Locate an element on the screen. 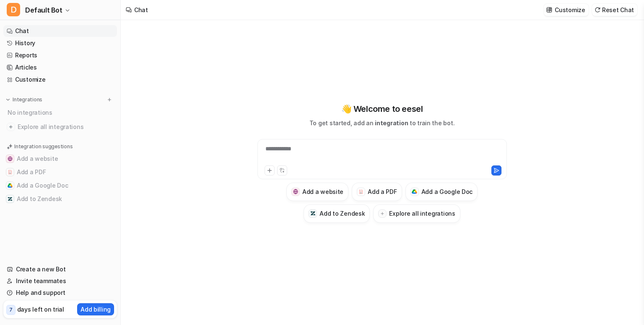 Image resolution: width=644 pixels, height=325 pixels. a: History is located at coordinates (60, 43).